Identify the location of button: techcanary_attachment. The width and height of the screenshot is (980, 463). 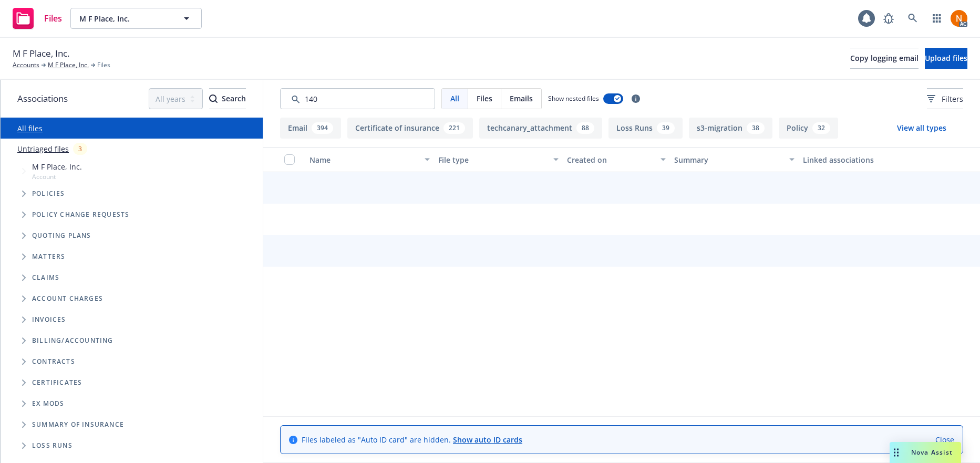
(541, 128).